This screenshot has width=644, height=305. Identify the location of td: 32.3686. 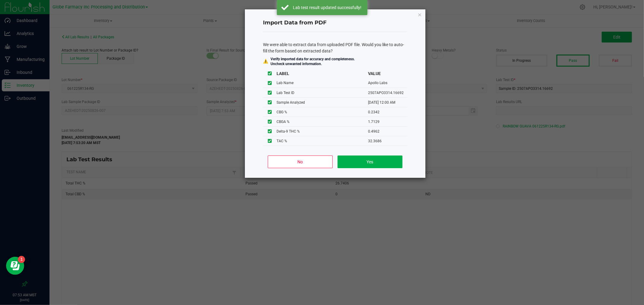
(388, 141).